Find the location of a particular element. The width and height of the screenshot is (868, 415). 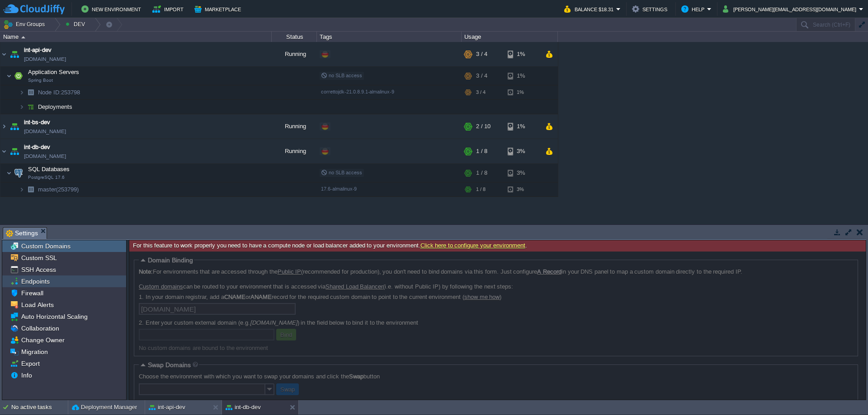

button: int-api-dev is located at coordinates (167, 407).